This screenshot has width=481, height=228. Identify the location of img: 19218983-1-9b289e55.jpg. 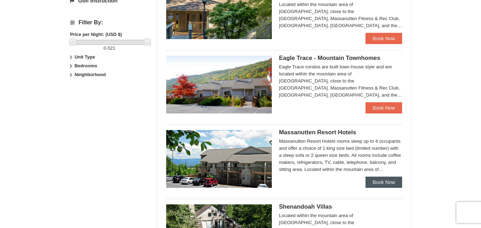
(219, 84).